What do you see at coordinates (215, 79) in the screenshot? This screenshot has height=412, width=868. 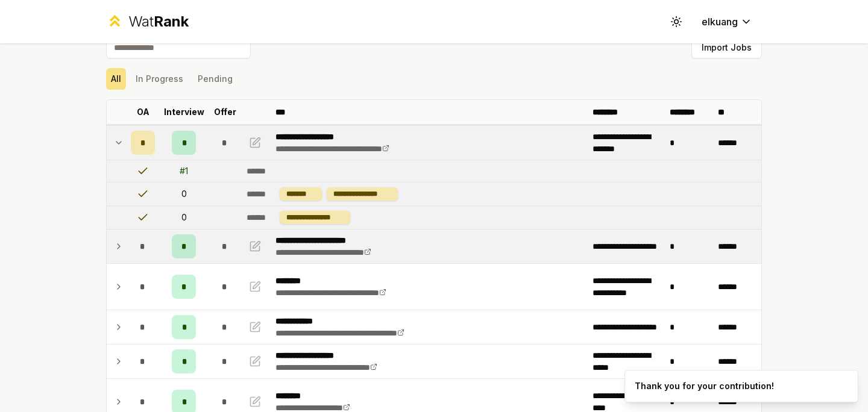 I see `button: Pending` at bounding box center [215, 79].